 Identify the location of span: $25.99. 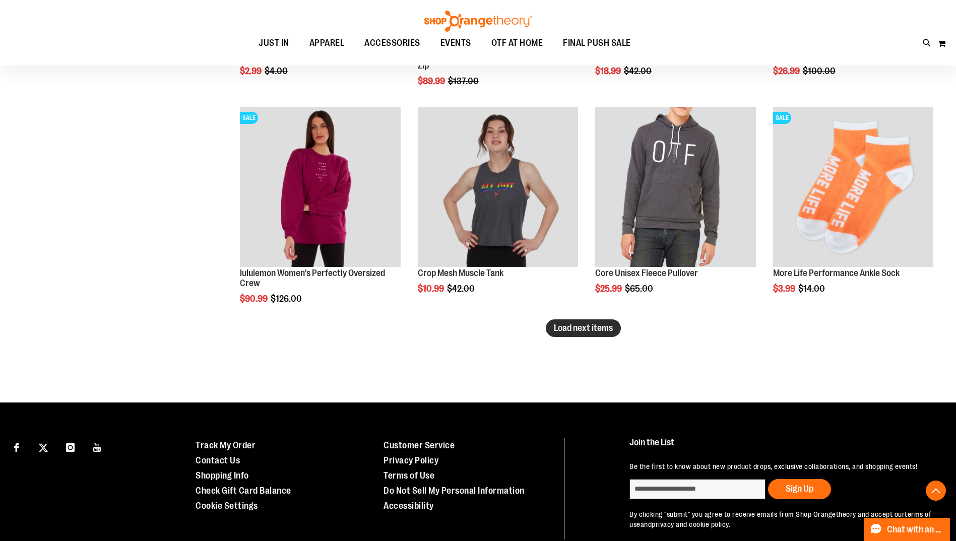
(609, 289).